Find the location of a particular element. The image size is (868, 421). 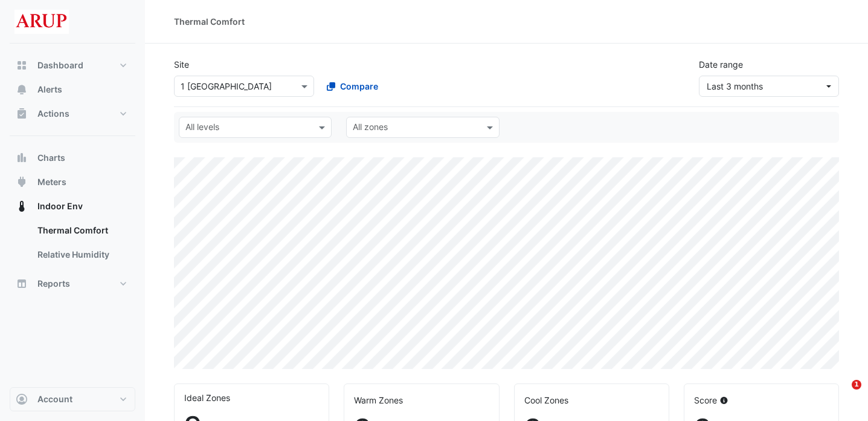

app-icon: Indoor Env is located at coordinates (22, 206).